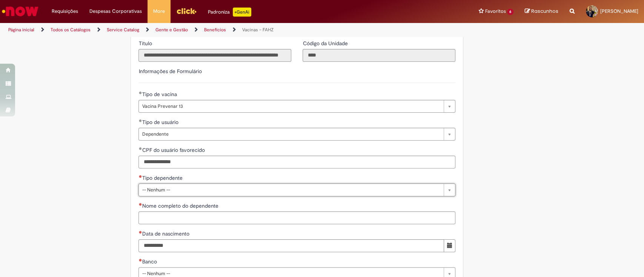 The width and height of the screenshot is (644, 277). Describe the element at coordinates (242, 12) in the screenshot. I see `p: +GenAi` at that location.